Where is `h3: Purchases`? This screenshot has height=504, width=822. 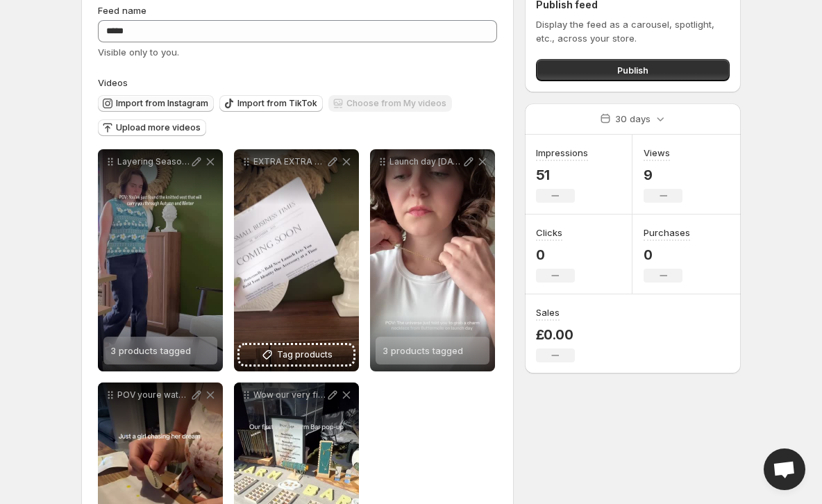
h3: Purchases is located at coordinates (667, 233).